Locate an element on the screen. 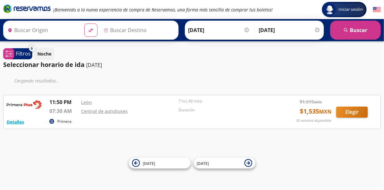 Image resolution: width=384 pixels, height=190 pixels. p: Primera is located at coordinates (64, 121).